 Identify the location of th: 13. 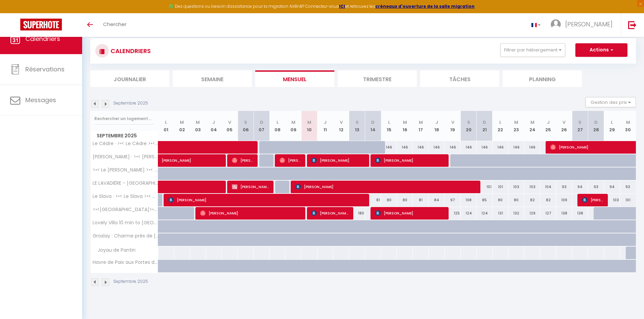
(357, 126).